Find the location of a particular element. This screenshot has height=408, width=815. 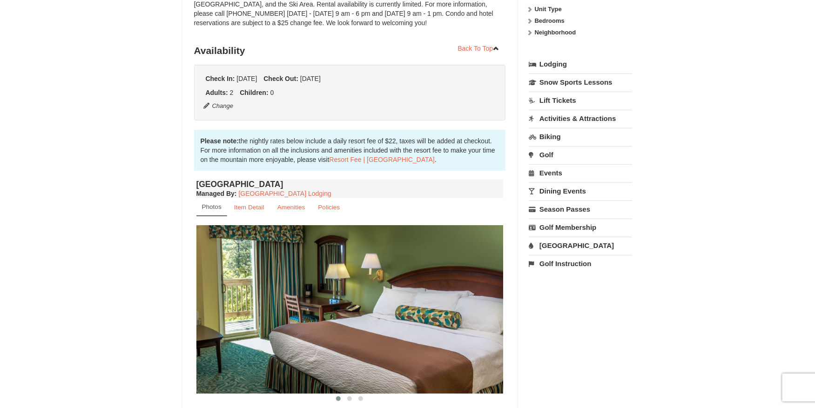

a: Photos is located at coordinates (212, 207).